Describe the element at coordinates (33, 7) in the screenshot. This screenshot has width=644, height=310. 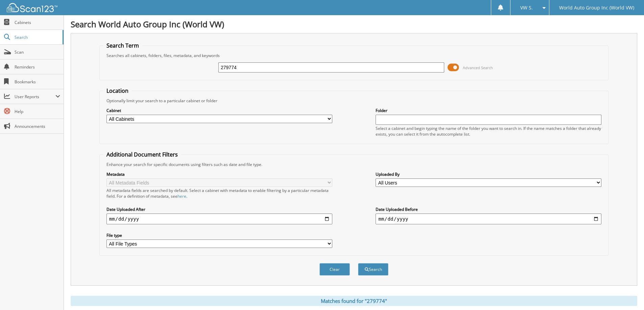
I see `img: scan123-logo-white.svg` at that location.